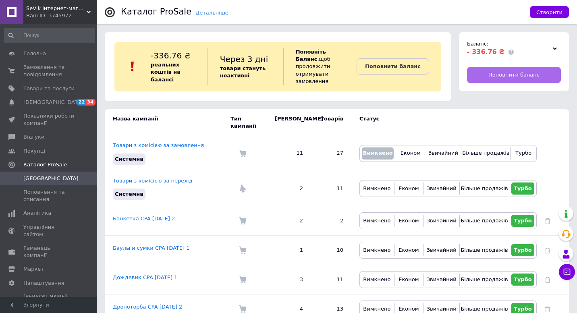 The height and width of the screenshot is (313, 577). Describe the element at coordinates (477, 43) in the screenshot. I see `span: Баланс:` at that location.